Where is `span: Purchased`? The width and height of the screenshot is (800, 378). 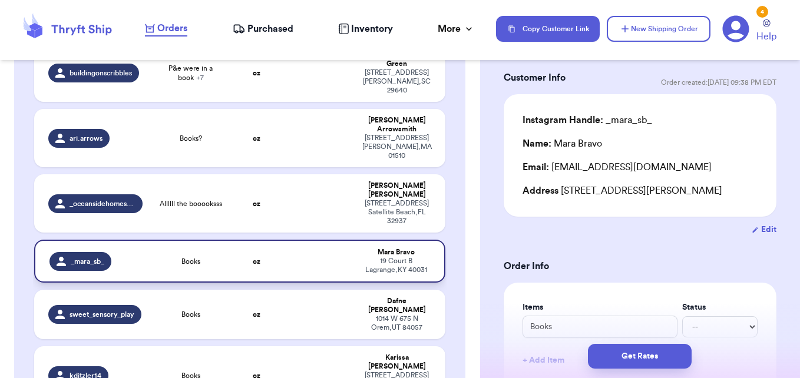 span: Purchased is located at coordinates (270, 29).